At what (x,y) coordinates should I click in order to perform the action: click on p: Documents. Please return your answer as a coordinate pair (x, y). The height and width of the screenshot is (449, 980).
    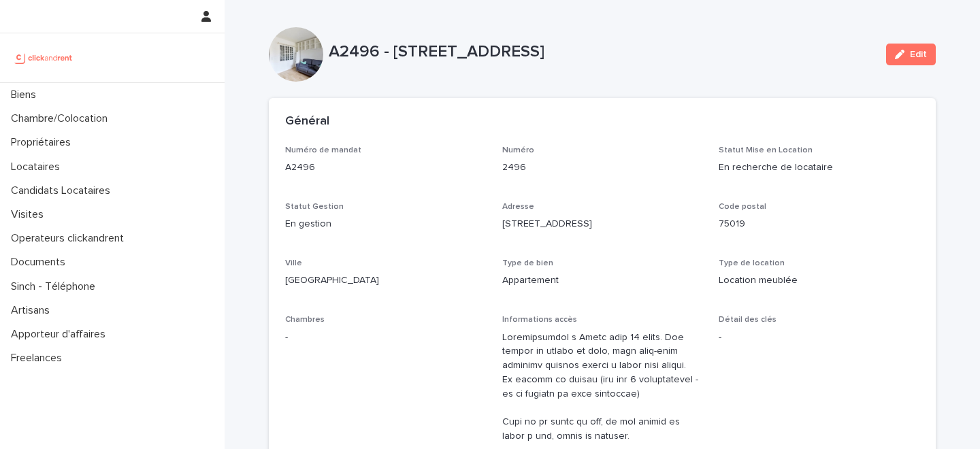
    Looking at the image, I should click on (40, 262).